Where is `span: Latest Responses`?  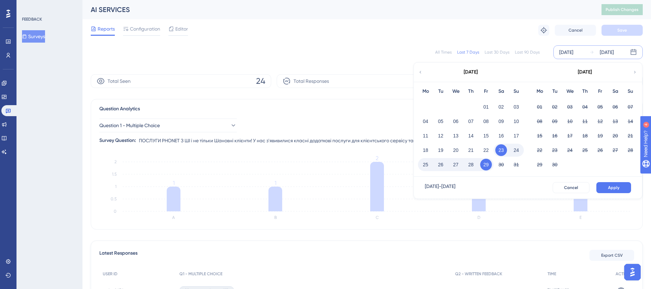
span: Latest Responses is located at coordinates (118, 255).